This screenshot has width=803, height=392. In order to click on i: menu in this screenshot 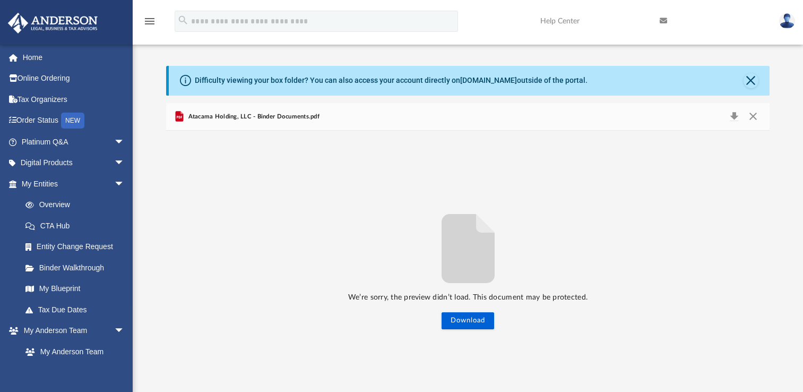, I will do `click(150, 21)`.